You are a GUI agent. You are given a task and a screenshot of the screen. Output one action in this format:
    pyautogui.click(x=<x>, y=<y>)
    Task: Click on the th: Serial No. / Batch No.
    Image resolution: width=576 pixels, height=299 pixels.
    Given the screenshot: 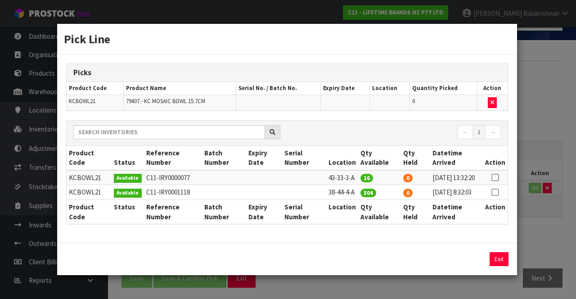 What is the action you would take?
    pyautogui.click(x=278, y=88)
    